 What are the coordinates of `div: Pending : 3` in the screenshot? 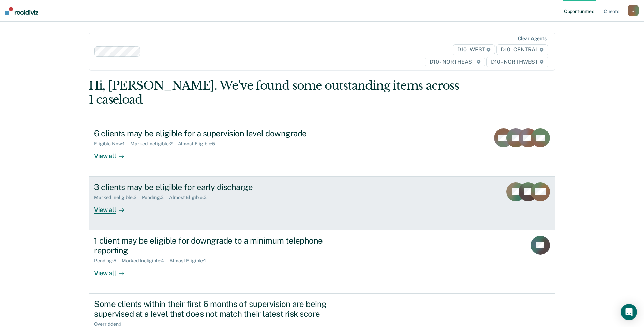 It's located at (156, 197).